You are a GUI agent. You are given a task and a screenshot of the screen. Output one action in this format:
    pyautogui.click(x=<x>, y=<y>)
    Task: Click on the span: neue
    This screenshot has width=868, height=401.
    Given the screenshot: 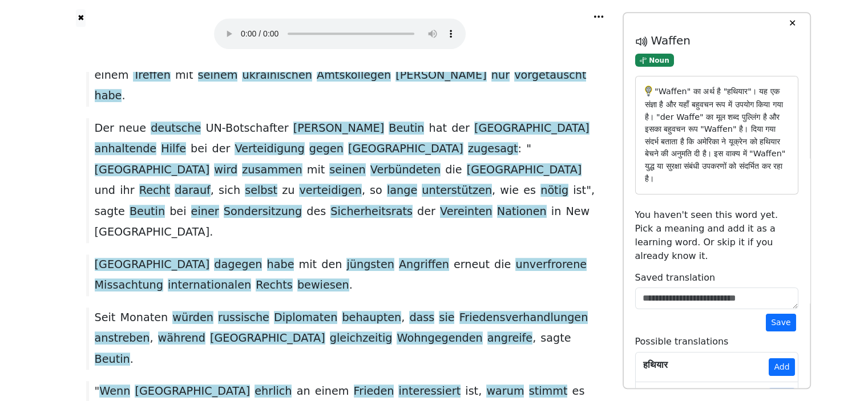 What is the action you would take?
    pyautogui.click(x=132, y=127)
    